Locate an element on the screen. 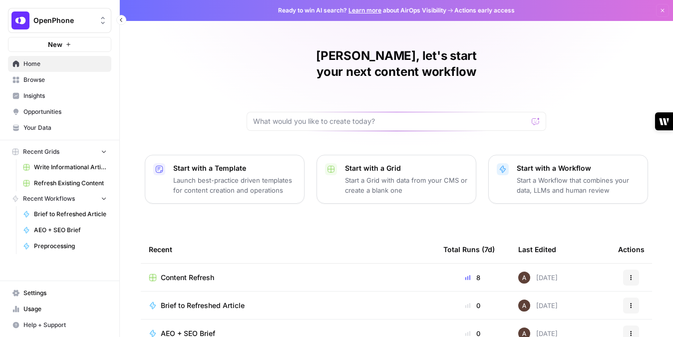 The width and height of the screenshot is (673, 337). button: Recent Workflows is located at coordinates (59, 199).